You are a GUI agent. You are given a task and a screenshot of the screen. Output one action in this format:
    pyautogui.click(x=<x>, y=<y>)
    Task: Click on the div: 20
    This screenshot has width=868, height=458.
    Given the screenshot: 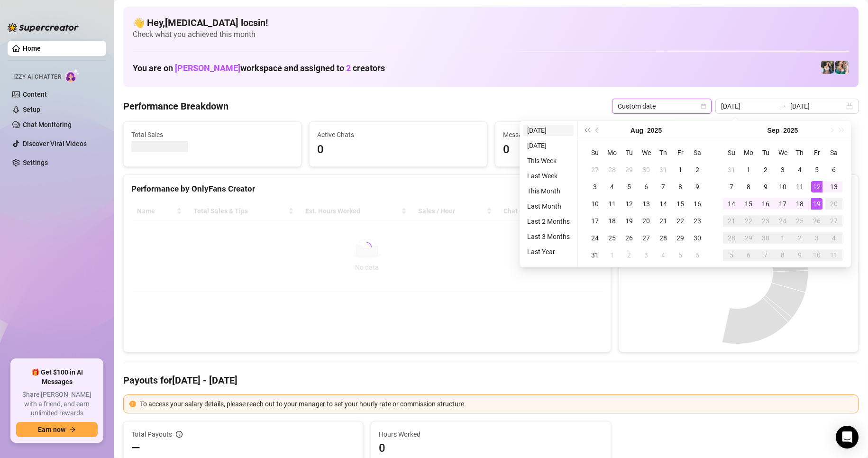 What is the action you would take?
    pyautogui.click(x=833, y=204)
    